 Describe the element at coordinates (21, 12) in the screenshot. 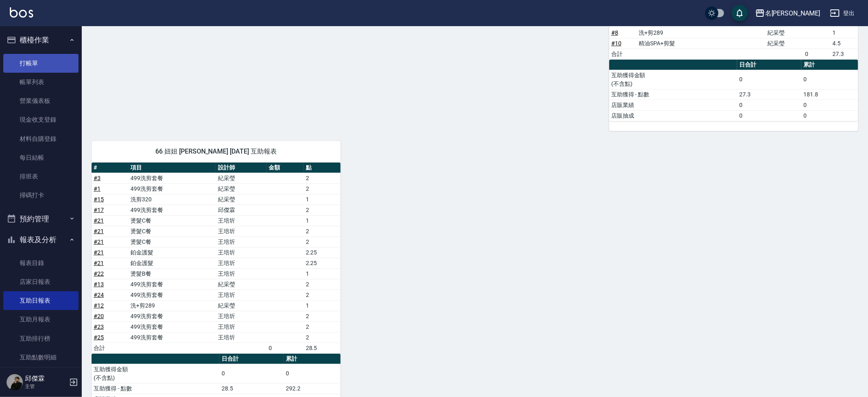

I see `img: Logo` at that location.